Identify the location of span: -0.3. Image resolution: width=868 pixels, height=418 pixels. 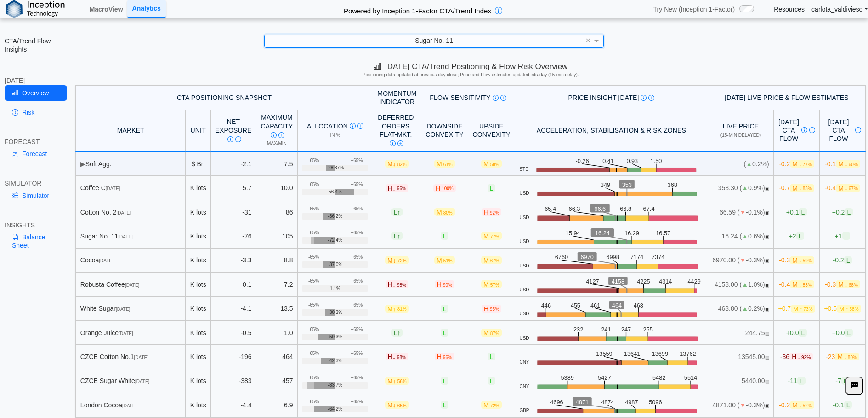
(797, 260).